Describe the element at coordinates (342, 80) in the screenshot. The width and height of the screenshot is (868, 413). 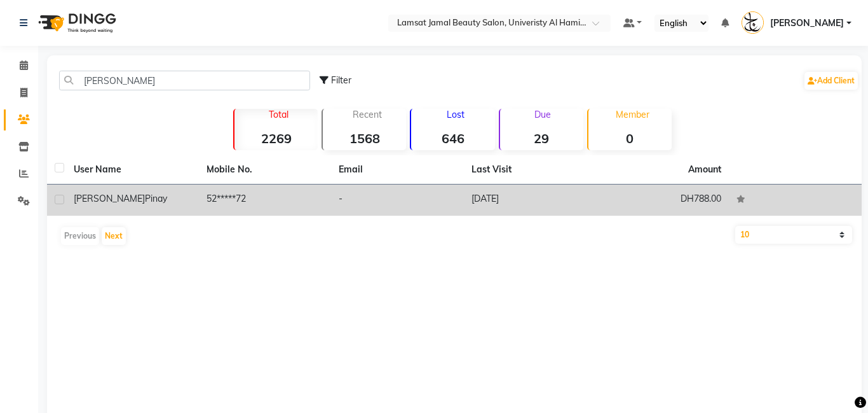
I see `span: Filter` at that location.